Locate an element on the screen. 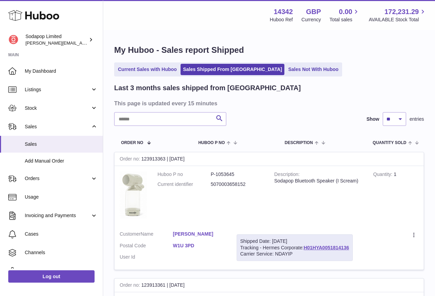 The width and height of the screenshot is (435, 296). a: 172,231.29 AVAILABLE Stock Total is located at coordinates (397, 15).